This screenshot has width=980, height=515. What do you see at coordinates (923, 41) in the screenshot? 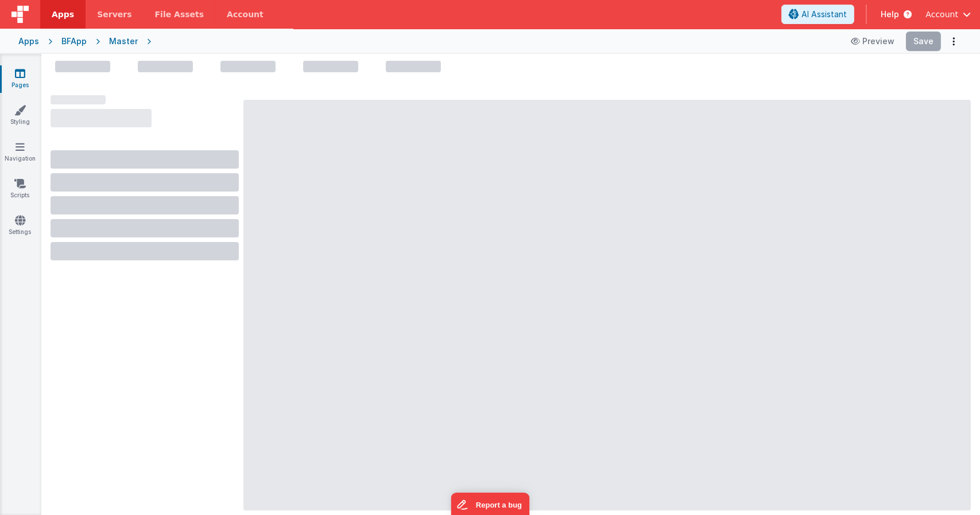
I see `button: Save` at bounding box center [923, 41].